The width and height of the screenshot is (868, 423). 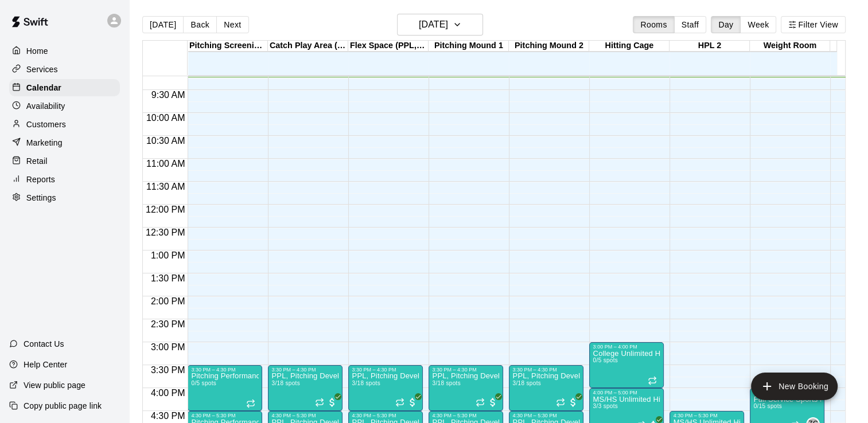 I want to click on div: Hitting Cage, so click(x=630, y=46).